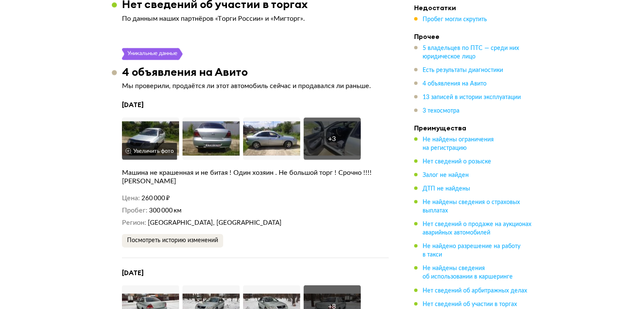  I want to click on span: 4 объявления на Авито, so click(455, 84).